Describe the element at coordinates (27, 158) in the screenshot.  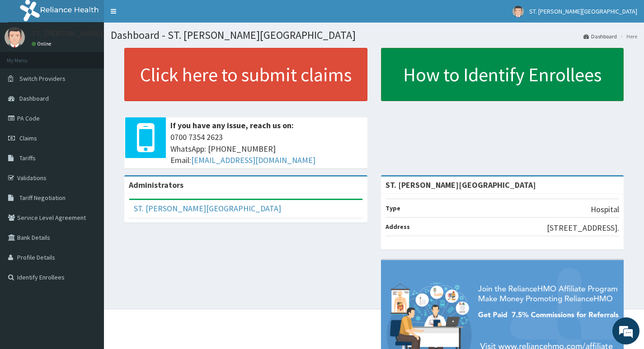
I see `span: Tariffs` at that location.